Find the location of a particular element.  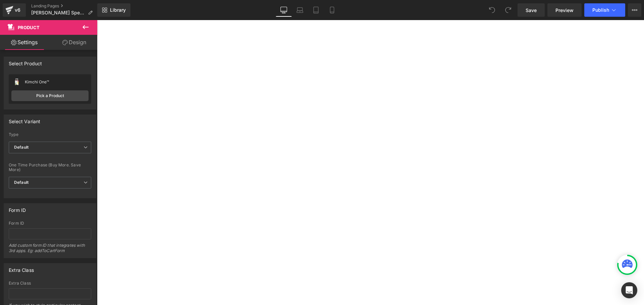

img: pImage is located at coordinates (17, 82).